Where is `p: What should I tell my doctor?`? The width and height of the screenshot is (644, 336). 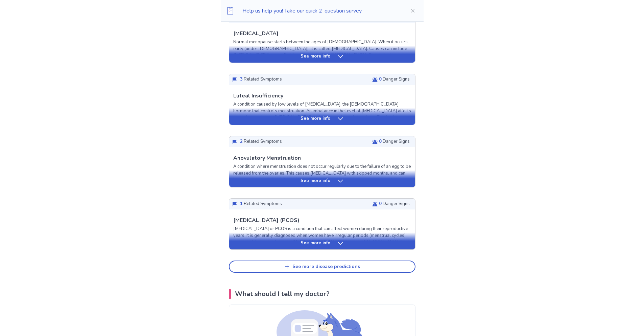 p: What should I tell my doctor? is located at coordinates (282, 294).